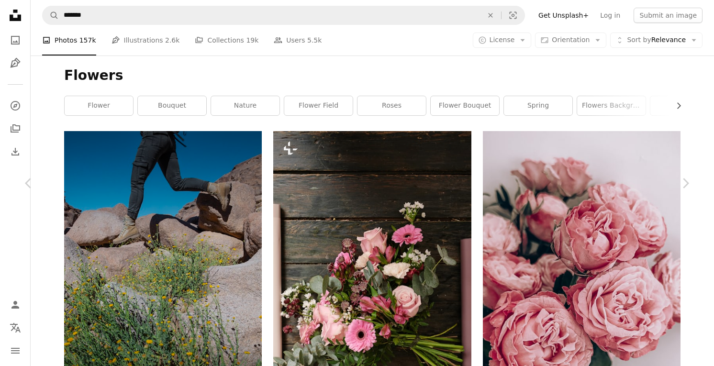  I want to click on a: Explore, so click(15, 106).